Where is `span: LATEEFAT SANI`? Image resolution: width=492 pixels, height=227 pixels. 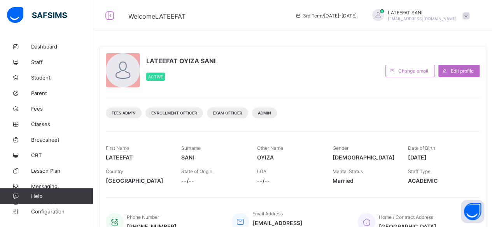 span: LATEEFAT SANI is located at coordinates (422, 12).